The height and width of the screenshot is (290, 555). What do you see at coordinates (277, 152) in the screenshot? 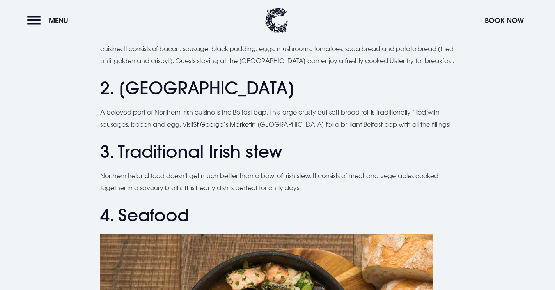
I see `h2: 3. Traditional Irish stew` at bounding box center [277, 152].